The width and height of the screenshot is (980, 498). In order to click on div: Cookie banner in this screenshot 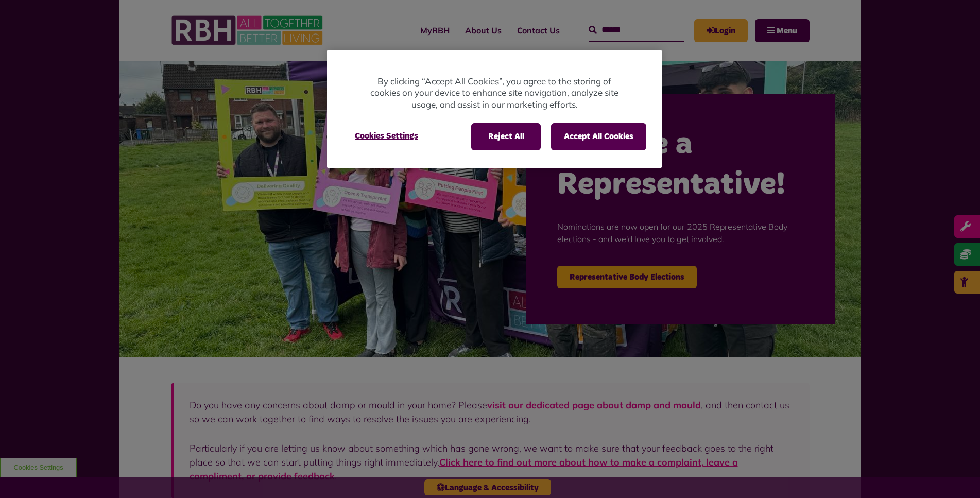, I will do `click(494, 109)`.